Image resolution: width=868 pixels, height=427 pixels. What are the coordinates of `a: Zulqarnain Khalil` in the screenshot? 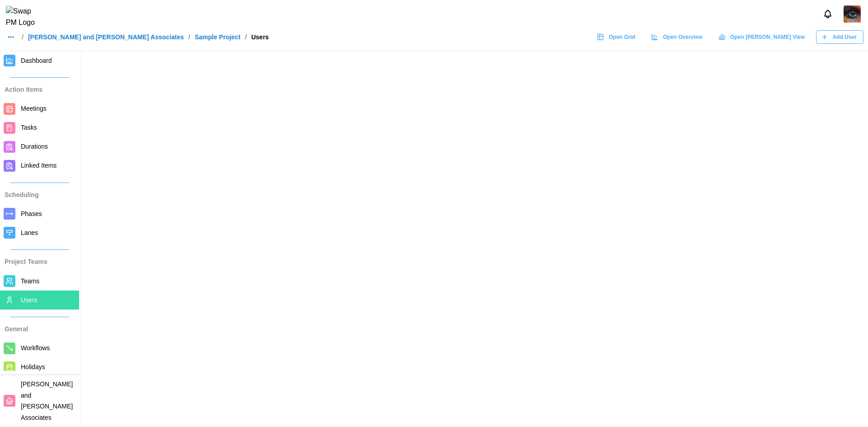 It's located at (852, 14).